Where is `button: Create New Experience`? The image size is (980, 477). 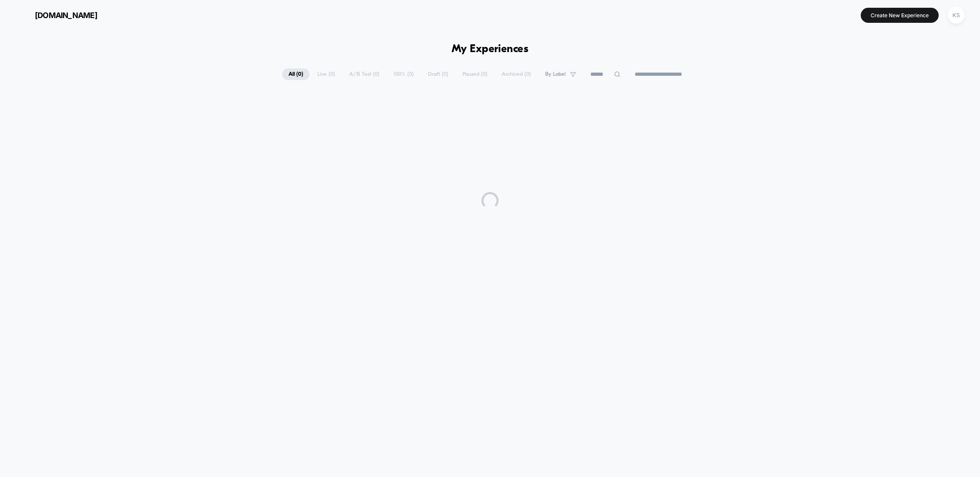
button: Create New Experience is located at coordinates (899, 15).